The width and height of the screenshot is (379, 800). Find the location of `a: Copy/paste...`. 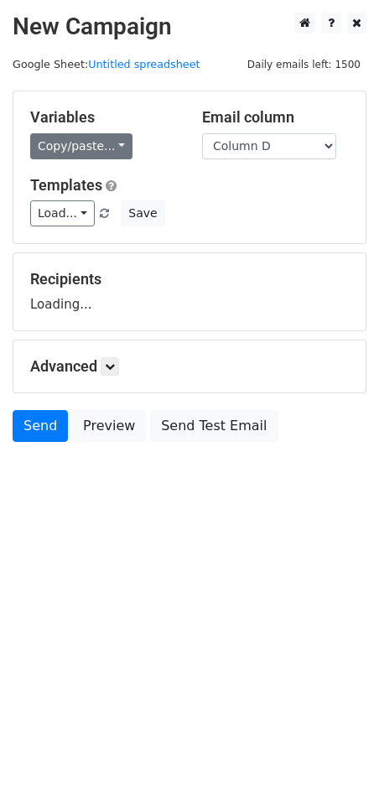

a: Copy/paste... is located at coordinates (81, 146).